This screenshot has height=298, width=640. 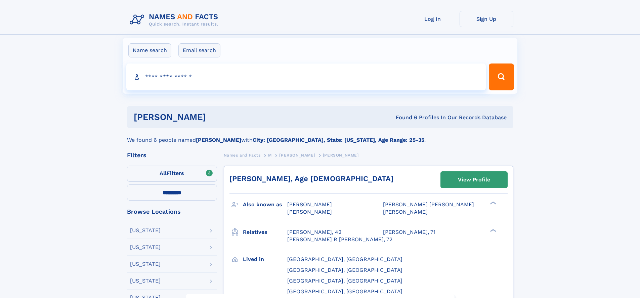 I want to click on div: View Profile, so click(x=474, y=180).